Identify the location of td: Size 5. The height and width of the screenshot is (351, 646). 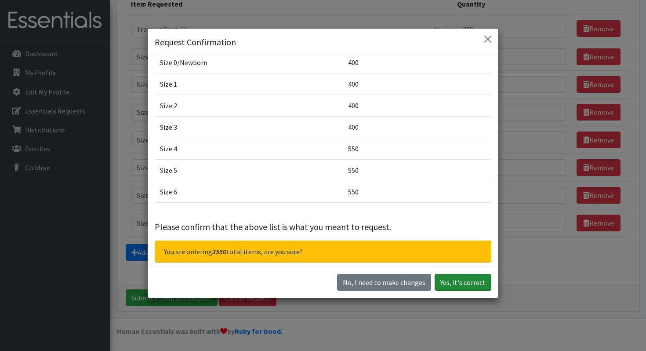
(249, 170).